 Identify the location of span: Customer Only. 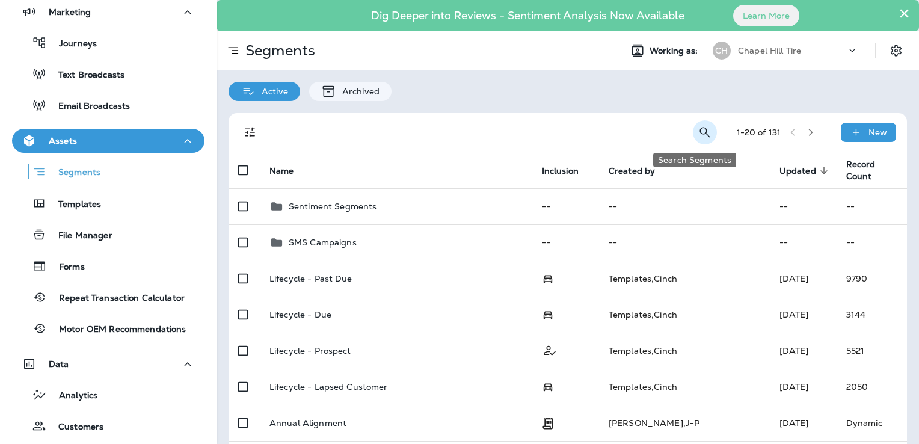
(550, 349).